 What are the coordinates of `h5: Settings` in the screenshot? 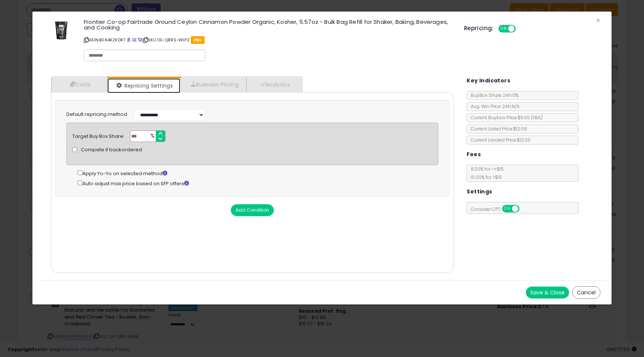 It's located at (479, 192).